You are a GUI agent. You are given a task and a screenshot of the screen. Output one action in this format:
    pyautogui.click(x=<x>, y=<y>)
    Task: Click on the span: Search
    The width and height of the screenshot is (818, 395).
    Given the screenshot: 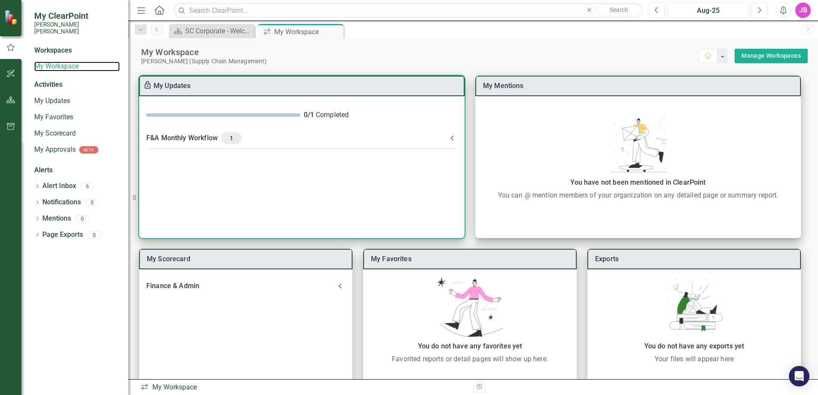 What is the action you would take?
    pyautogui.click(x=619, y=10)
    